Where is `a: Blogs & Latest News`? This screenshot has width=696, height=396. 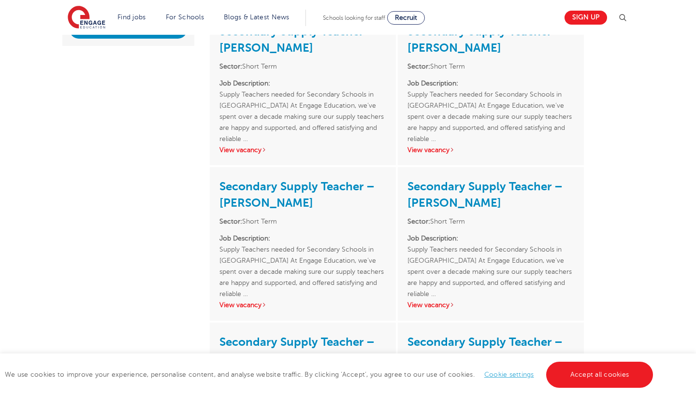 a: Blogs & Latest News is located at coordinates (257, 17).